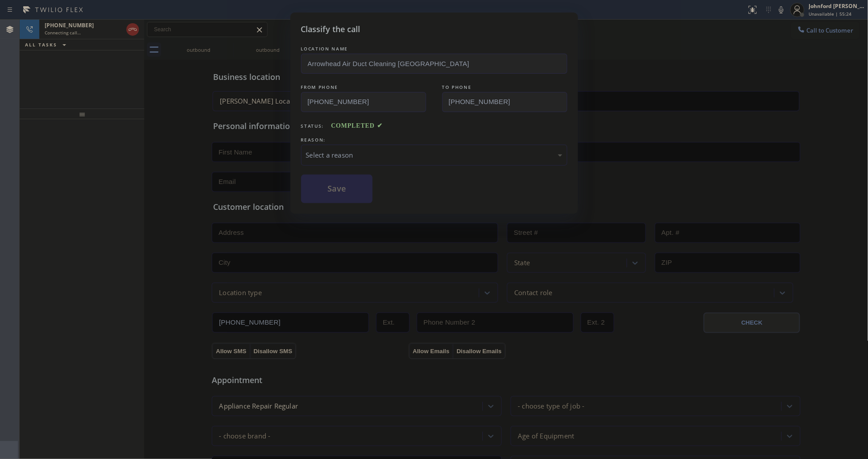 This screenshot has width=868, height=459. What do you see at coordinates (505, 102) in the screenshot?
I see `input: To phone` at bounding box center [505, 102].